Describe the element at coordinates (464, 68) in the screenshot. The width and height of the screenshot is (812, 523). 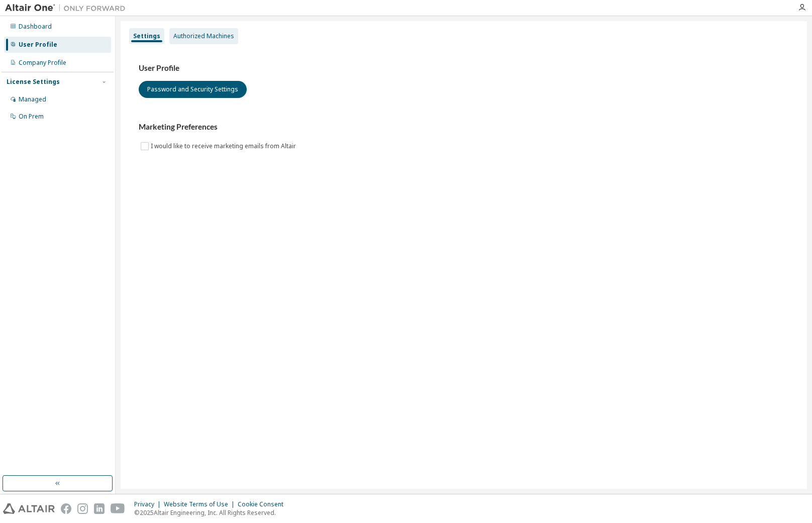
I see `h3: User Profile` at that location.